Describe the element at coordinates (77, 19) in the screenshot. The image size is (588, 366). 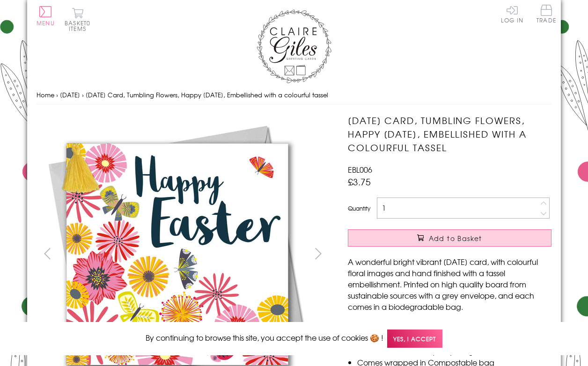
I see `button: Basket0 items` at that location.